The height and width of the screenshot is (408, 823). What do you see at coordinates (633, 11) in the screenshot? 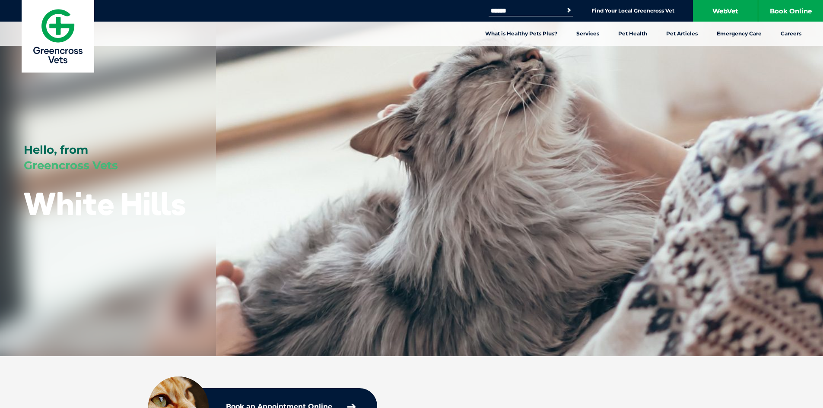
I see `a: Find Your Local Greencross Vet` at bounding box center [633, 11].